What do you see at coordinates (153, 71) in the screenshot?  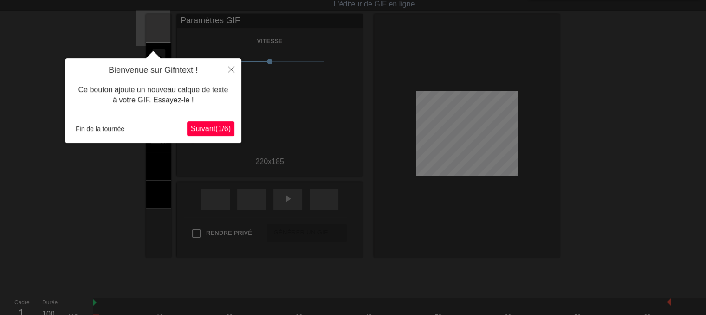 I see `h4: Bienvenue sur Gifntext !` at bounding box center [153, 71].